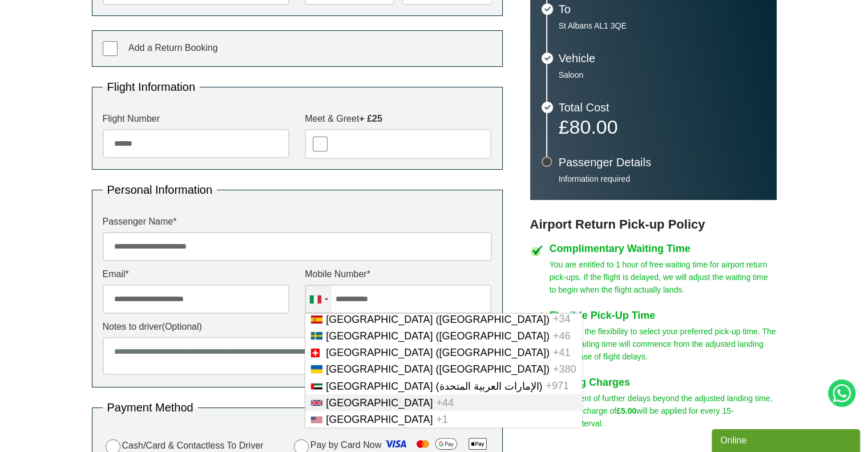 This screenshot has width=868, height=452. I want to click on span: +971, so click(557, 386).